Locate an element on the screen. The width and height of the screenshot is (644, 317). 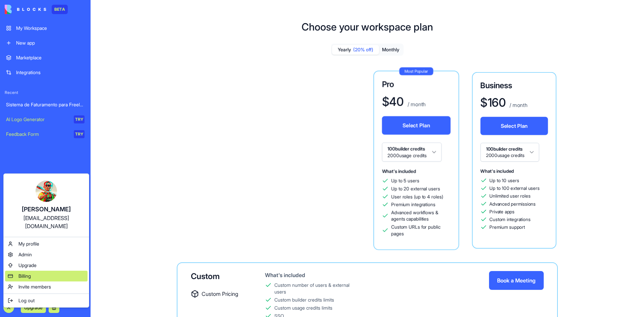
div: Feedback Form is located at coordinates (37, 134).